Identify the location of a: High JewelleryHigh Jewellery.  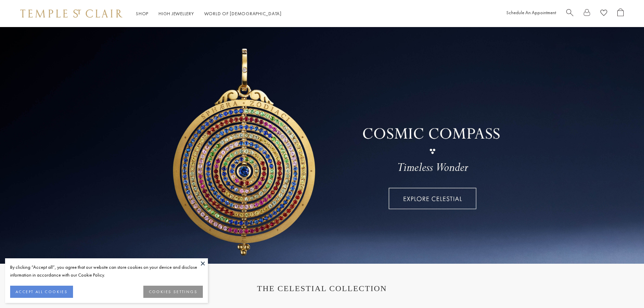
(176, 14).